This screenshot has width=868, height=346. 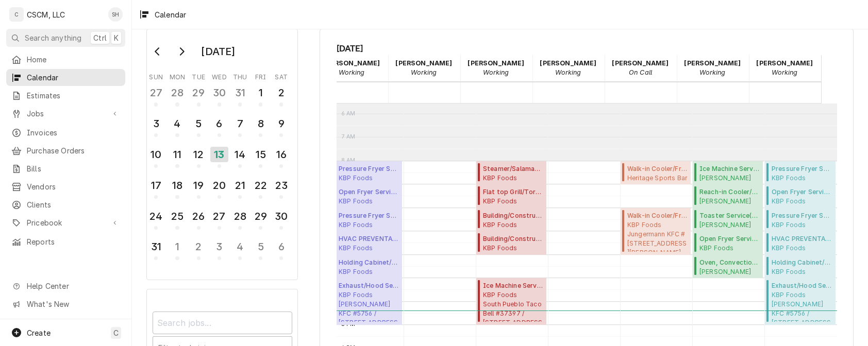 I want to click on span: 7 AM, so click(x=348, y=137).